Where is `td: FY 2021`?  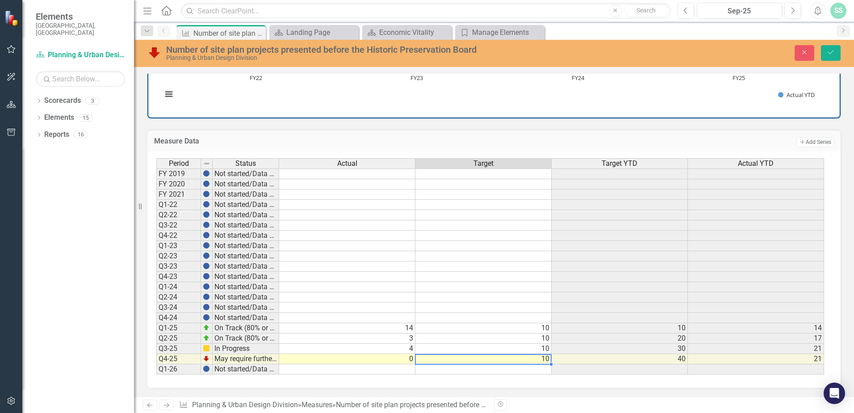 td: FY 2021 is located at coordinates (179, 194).